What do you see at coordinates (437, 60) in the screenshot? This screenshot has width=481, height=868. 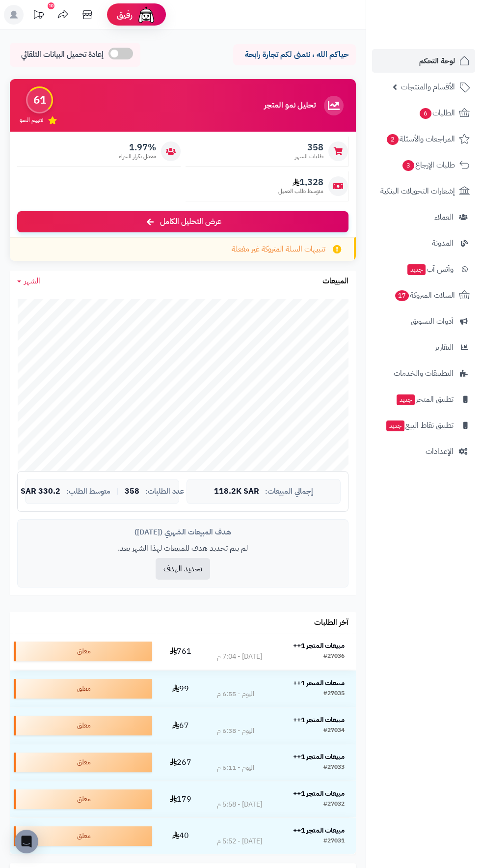 I see `span: لوحة التحكم` at bounding box center [437, 60].